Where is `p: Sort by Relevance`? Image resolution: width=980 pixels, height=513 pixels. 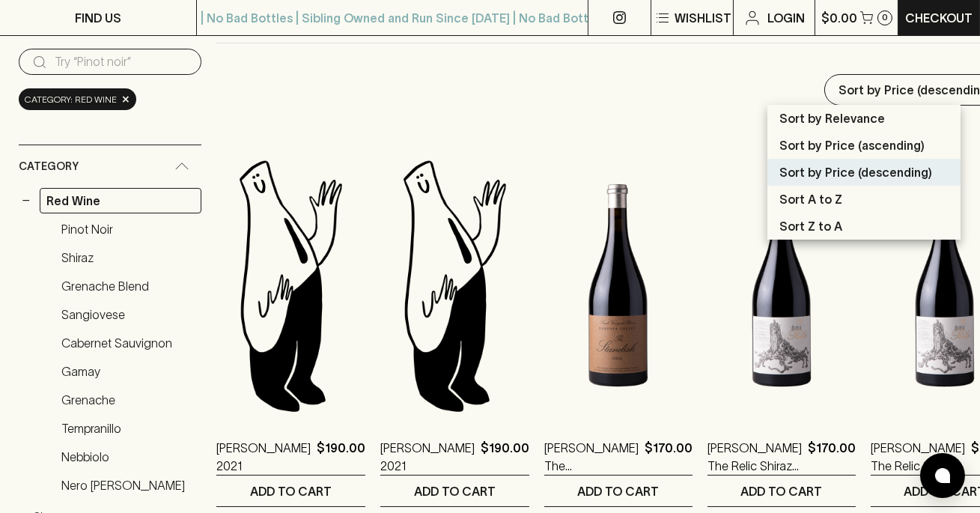
p: Sort by Relevance is located at coordinates (832, 118).